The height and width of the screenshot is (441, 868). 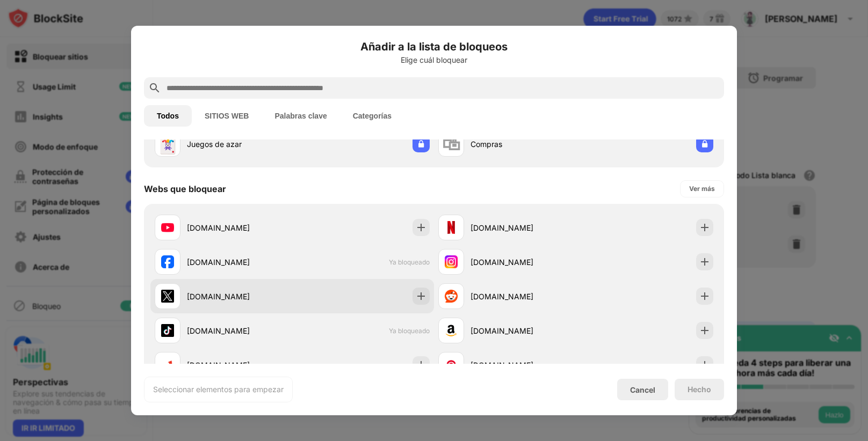 I want to click on h6: Añadir a la lista de bloqueos, so click(x=434, y=47).